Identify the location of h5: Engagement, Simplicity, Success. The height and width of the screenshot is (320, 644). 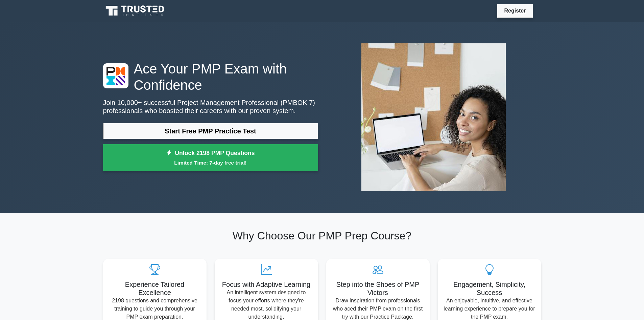
(490, 289).